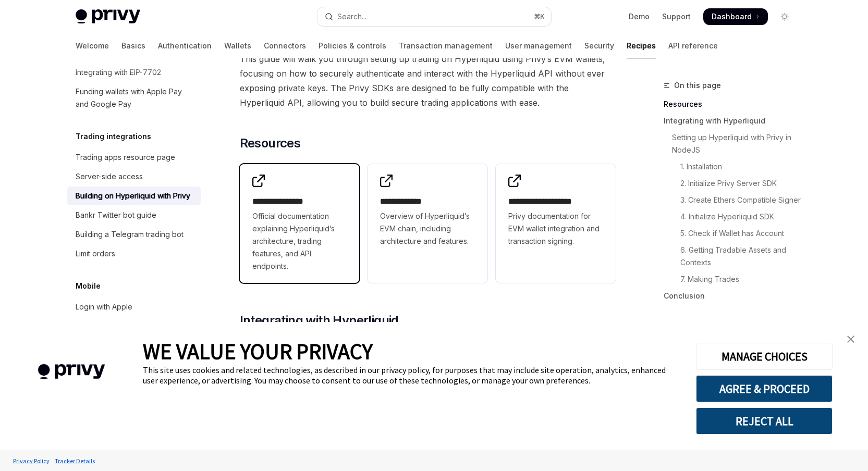 This screenshot has width=868, height=471. What do you see at coordinates (764, 389) in the screenshot?
I see `button: AGREE & PROCEED` at bounding box center [764, 389].